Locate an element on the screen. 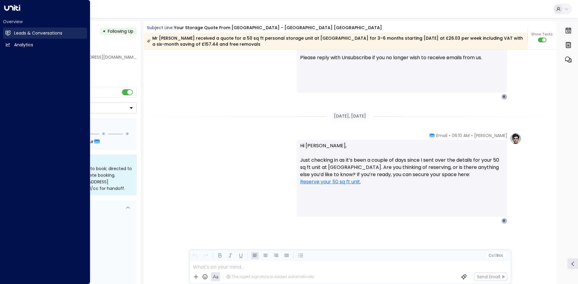 This screenshot has width=578, height=284. div: Next Follow Up: is located at coordinates (81, 142).